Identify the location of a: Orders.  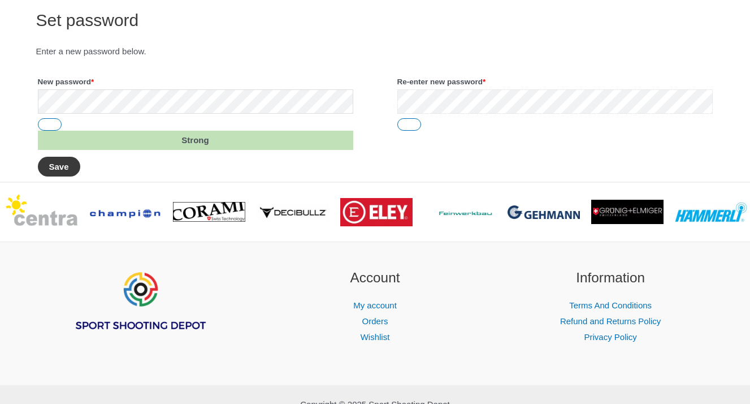
(375, 320).